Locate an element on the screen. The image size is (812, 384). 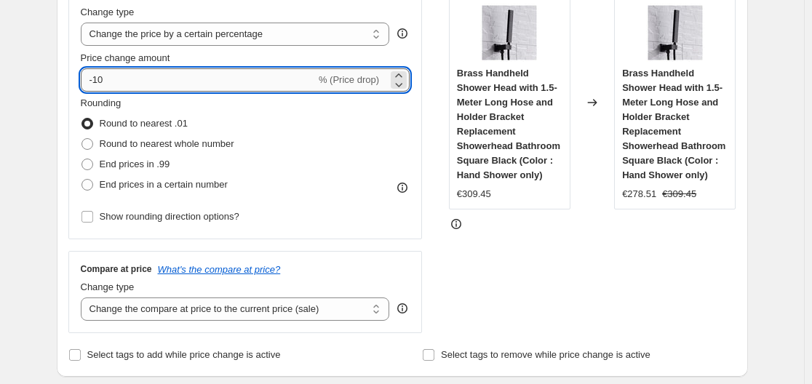
span: Rounding is located at coordinates (101, 103).